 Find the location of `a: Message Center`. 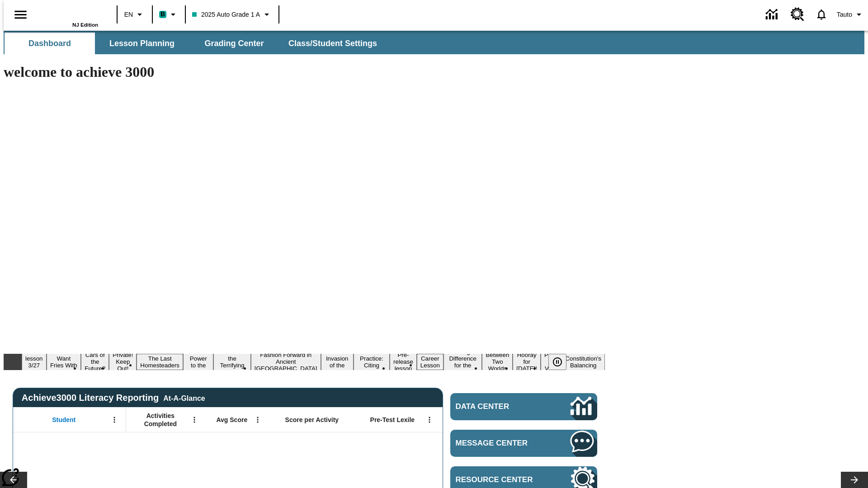

a: Message Center is located at coordinates (523, 444).